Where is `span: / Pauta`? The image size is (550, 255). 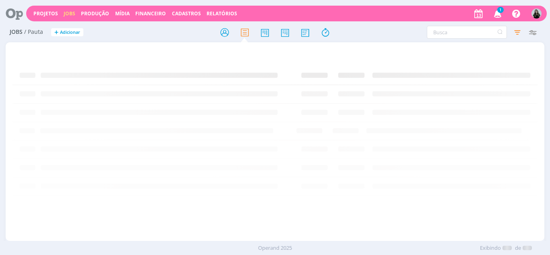 span: / Pauta is located at coordinates (33, 32).